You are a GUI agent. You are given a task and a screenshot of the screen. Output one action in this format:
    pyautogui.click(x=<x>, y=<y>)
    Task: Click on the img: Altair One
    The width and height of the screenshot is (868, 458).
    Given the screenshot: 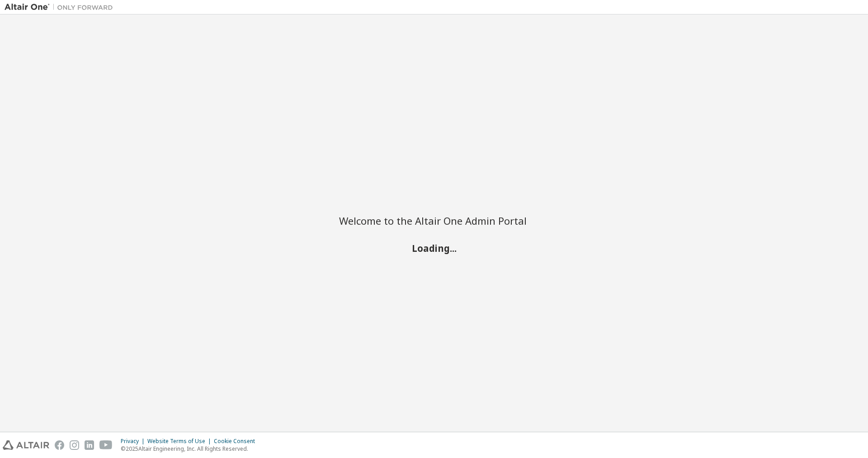 What is the action you would take?
    pyautogui.click(x=61, y=7)
    